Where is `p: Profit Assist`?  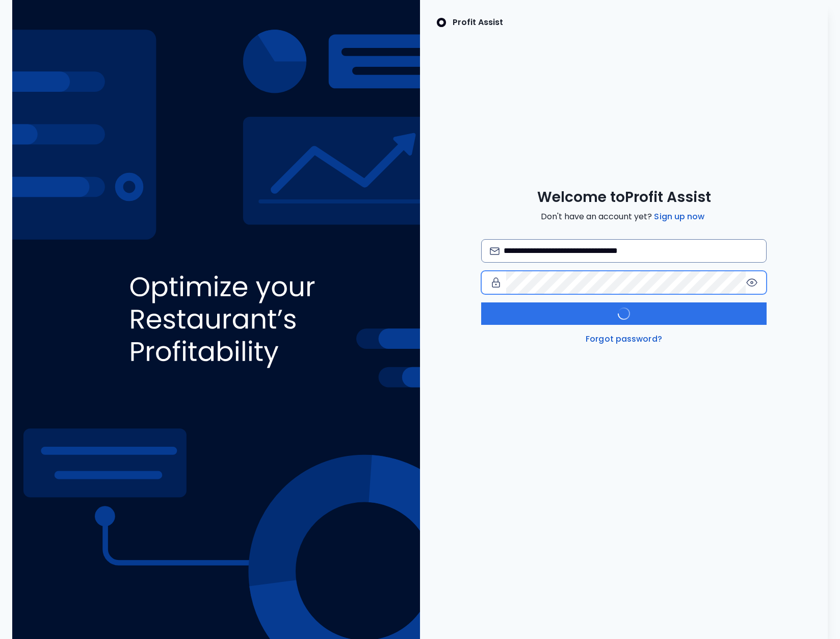
p: Profit Assist is located at coordinates (477, 22).